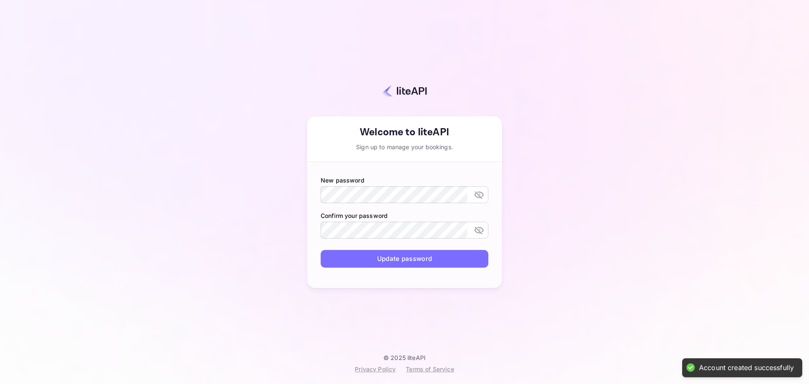  I want to click on p: © 2025 liteAPI, so click(405, 357).